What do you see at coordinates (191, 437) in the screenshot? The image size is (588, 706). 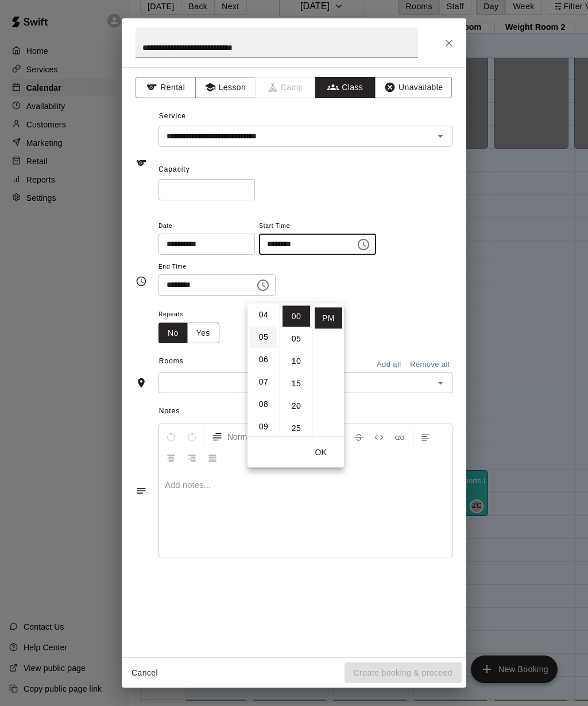 I see `button: Redo` at bounding box center [191, 437].